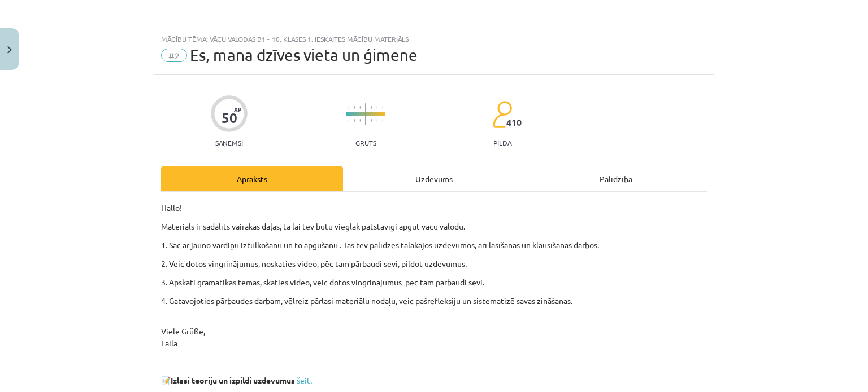 The image size is (868, 392). Describe the element at coordinates (366, 143) in the screenshot. I see `p: Grūts` at that location.